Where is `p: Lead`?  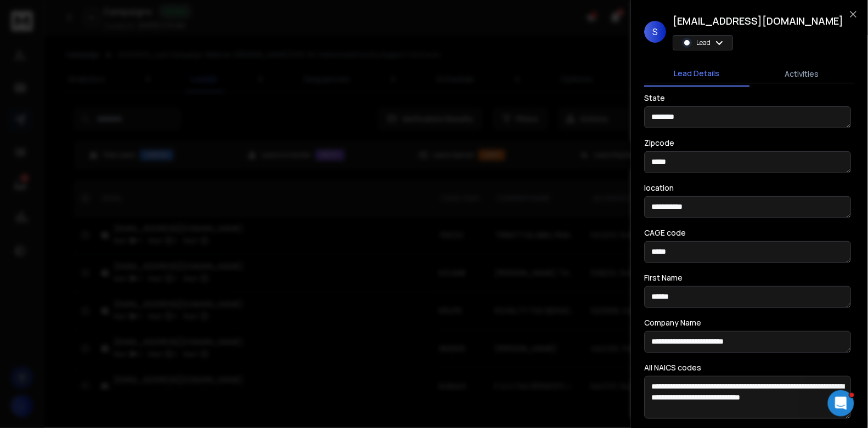
p: Lead is located at coordinates (704, 42).